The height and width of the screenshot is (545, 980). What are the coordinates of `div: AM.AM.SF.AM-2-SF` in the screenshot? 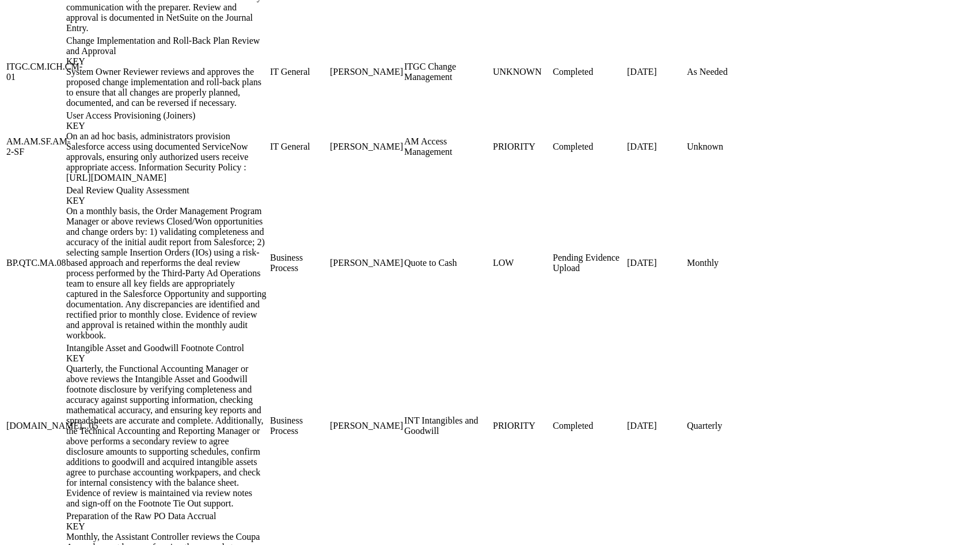 It's located at (36, 147).